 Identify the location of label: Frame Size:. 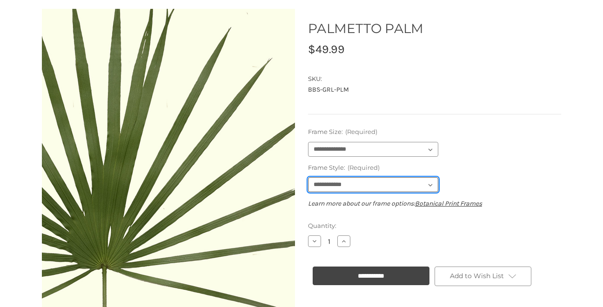
(434, 132).